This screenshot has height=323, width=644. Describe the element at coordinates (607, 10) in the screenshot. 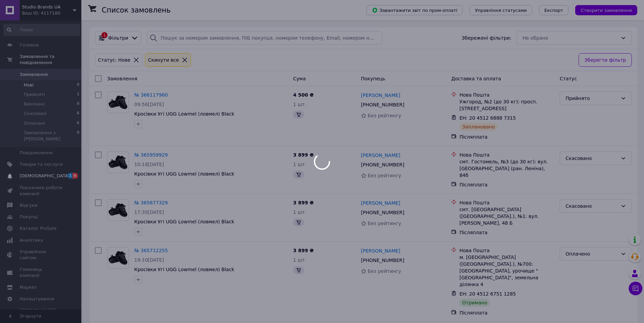

I see `button: Створити замовлення` at that location.